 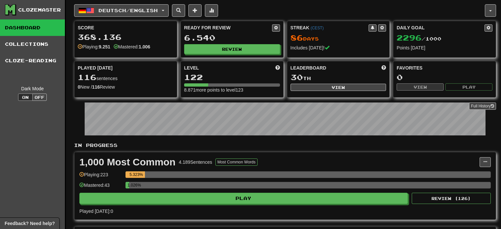 What do you see at coordinates (128, 162) in the screenshot?
I see `div: 1,000 Most Common` at bounding box center [128, 162].